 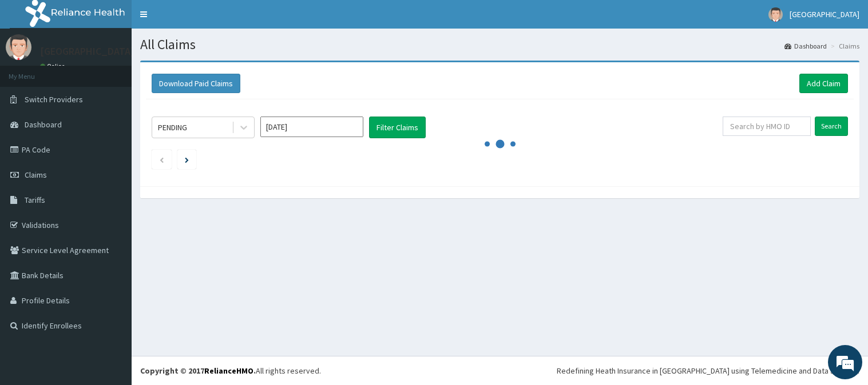 What do you see at coordinates (35, 200) in the screenshot?
I see `span: Tariffs` at bounding box center [35, 200].